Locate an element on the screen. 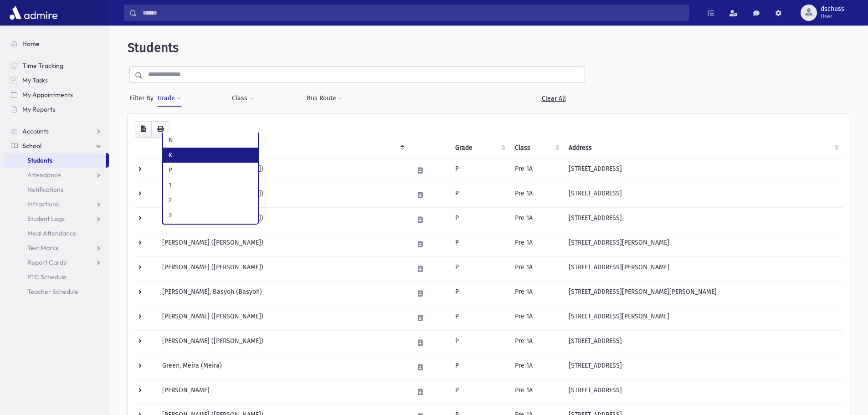  span: Teacher Schedule is located at coordinates (53, 292).